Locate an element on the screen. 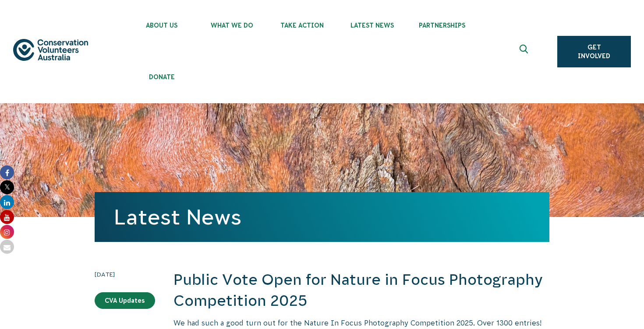 This screenshot has width=644, height=329. span: Latest News is located at coordinates (372, 25).